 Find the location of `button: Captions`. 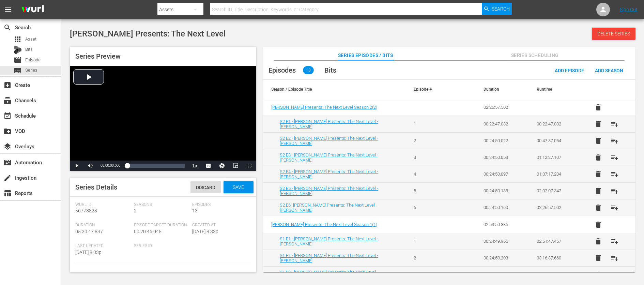

button: Captions is located at coordinates (209, 166).